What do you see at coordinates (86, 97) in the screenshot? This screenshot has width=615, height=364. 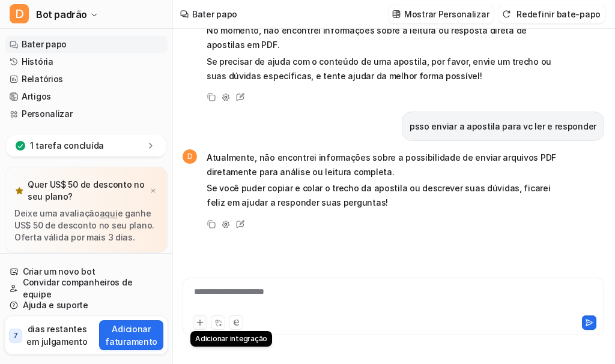 I see `a: Artigos` at bounding box center [86, 97].